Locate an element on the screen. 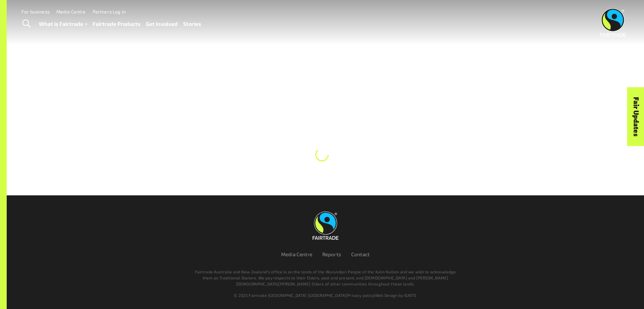 The width and height of the screenshot is (644, 309). a: What is Fairtrade is located at coordinates (63, 23).